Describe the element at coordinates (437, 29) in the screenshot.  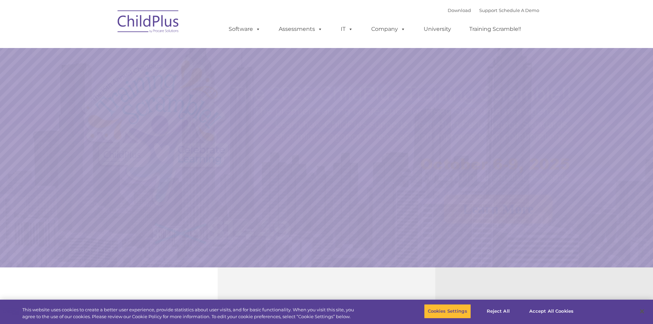
I see `a: University` at that location.